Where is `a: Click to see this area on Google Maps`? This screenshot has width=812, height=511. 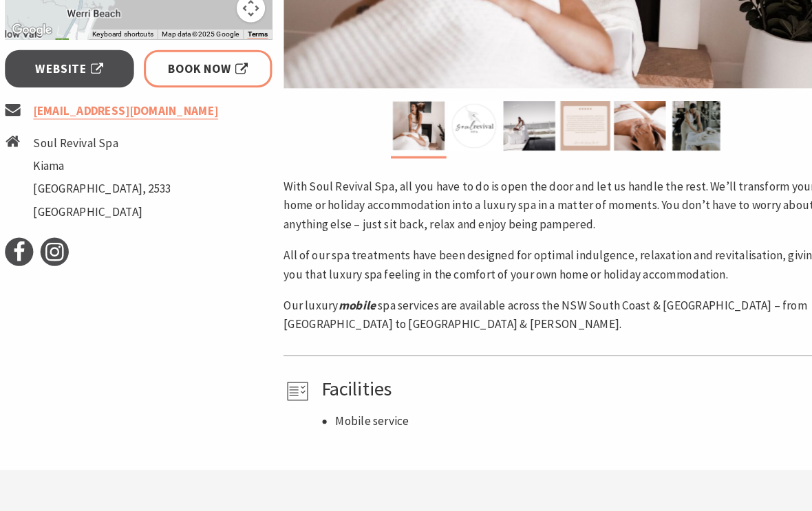 a: Click to see this area on Google Maps is located at coordinates (32, 29).